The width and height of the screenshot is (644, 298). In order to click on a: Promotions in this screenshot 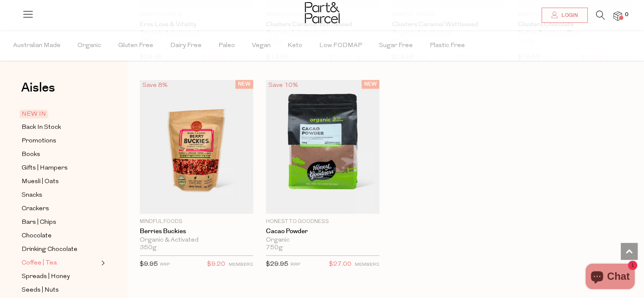, I will do `click(60, 141)`.